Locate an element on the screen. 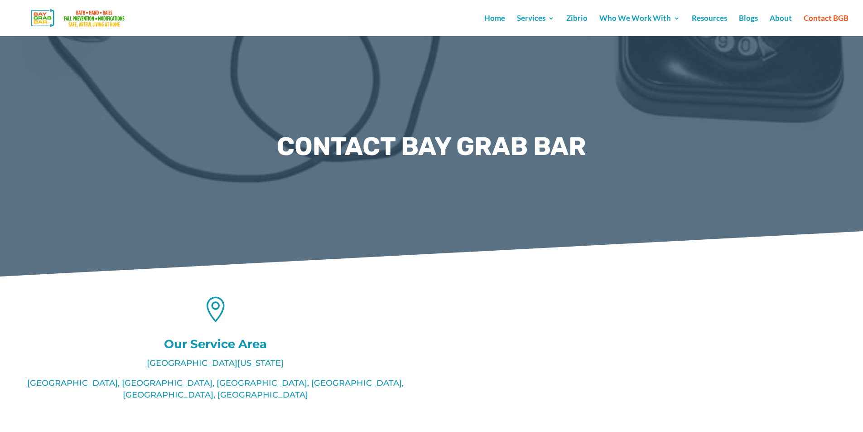 This screenshot has height=432, width=863. a: Home is located at coordinates (495, 25).